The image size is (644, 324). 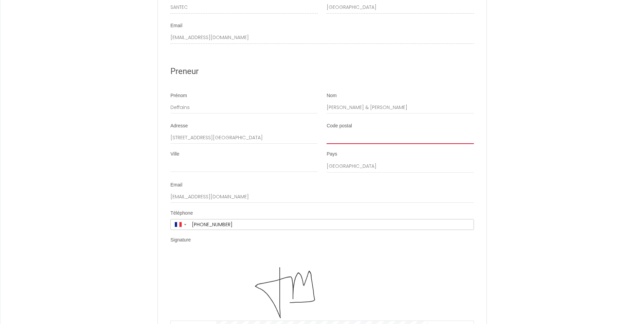 What do you see at coordinates (322, 286) in the screenshot?
I see `img: signature` at bounding box center [322, 286].